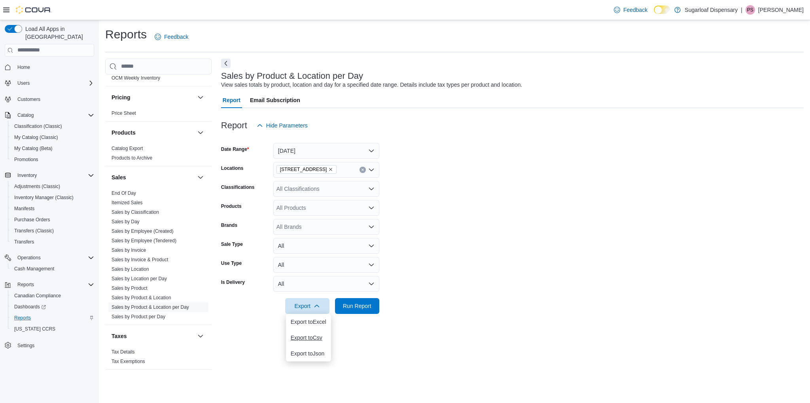 This screenshot has height=403, width=810. I want to click on button: Inventory Manager (Classic), so click(53, 197).